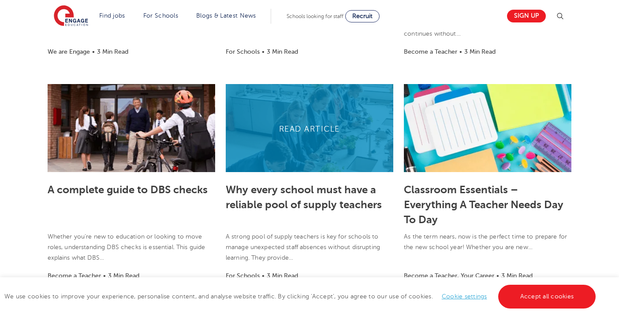 The image size is (619, 316). Describe the element at coordinates (160, 15) in the screenshot. I see `a: For Schools` at that location.